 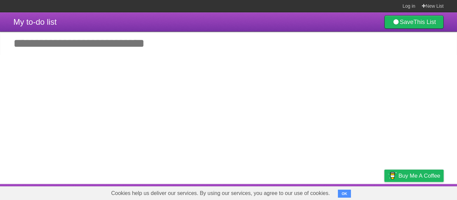 What do you see at coordinates (220, 194) in the screenshot?
I see `span: Cookies help us deliver our services. By using our services, you agree to our use of cookies.` at bounding box center [220, 194].